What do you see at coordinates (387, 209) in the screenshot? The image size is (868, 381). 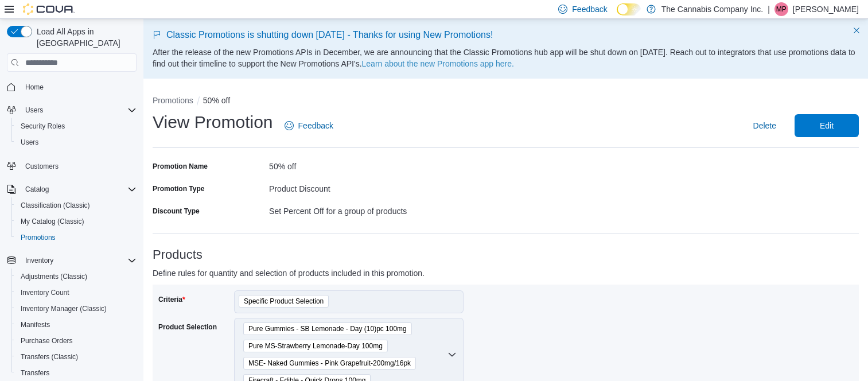 I see `div: Set Percent Off for a group of products` at bounding box center [387, 209].